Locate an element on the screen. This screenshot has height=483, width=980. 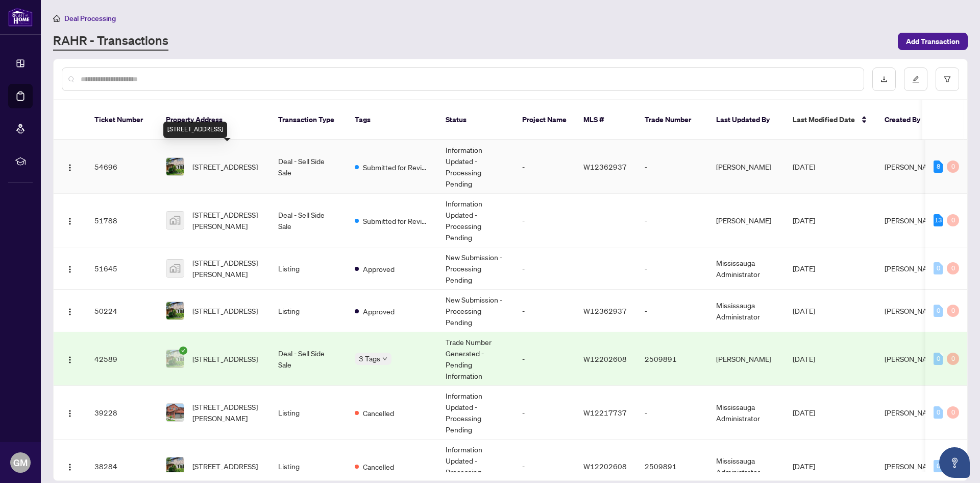
span: GM is located at coordinates (20, 462).